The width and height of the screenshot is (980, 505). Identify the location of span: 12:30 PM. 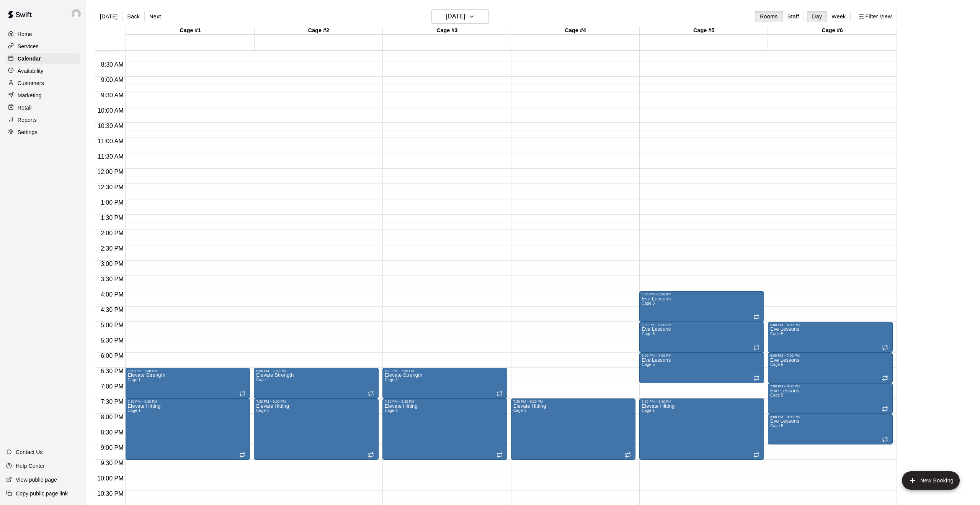
(111, 186).